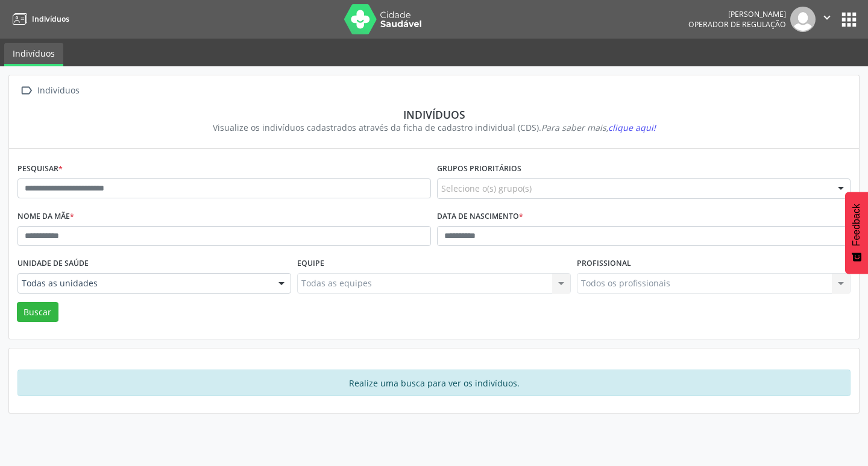 This screenshot has height=466, width=868. I want to click on div: Visualize os indivíduos cadastrados através da ficha de cadastro individual (CDS)., so click(434, 127).